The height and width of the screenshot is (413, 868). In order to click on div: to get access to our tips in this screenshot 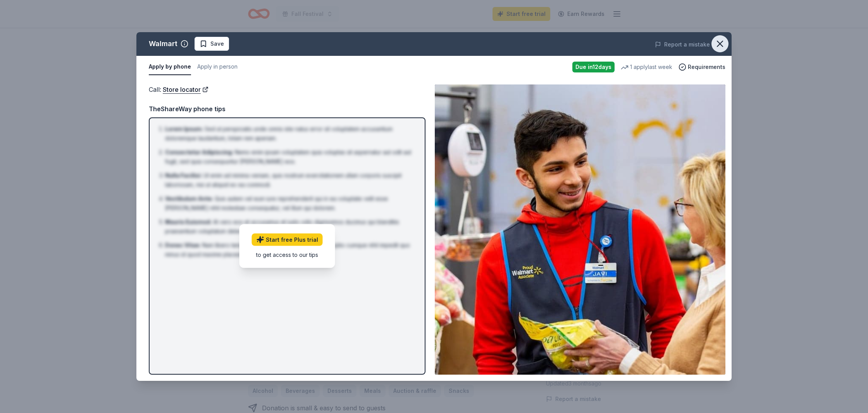, I will do `click(287, 254)`.